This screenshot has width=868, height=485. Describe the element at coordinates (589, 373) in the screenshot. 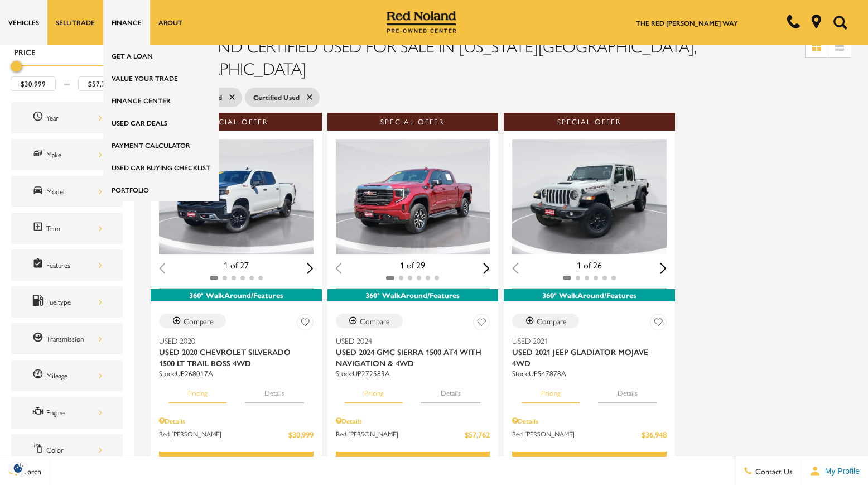

I see `div: Stock : UP547878A` at that location.